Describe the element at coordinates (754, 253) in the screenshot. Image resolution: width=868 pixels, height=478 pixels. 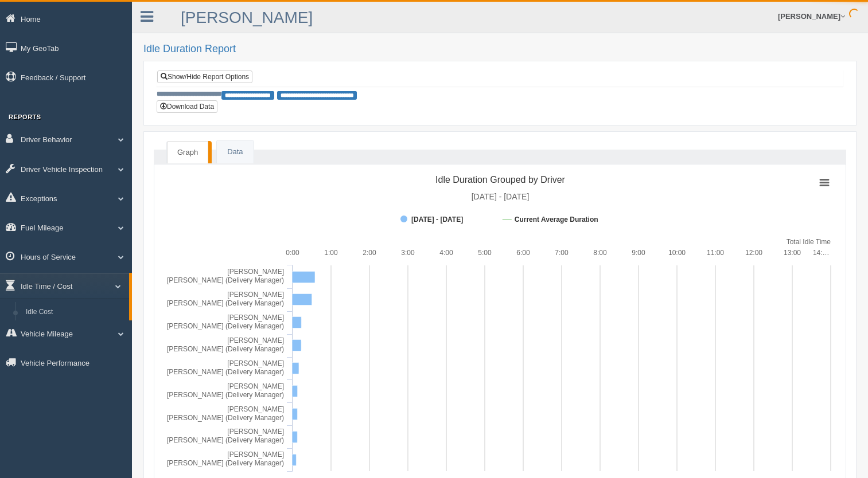
I see `text: 12:00` at that location.